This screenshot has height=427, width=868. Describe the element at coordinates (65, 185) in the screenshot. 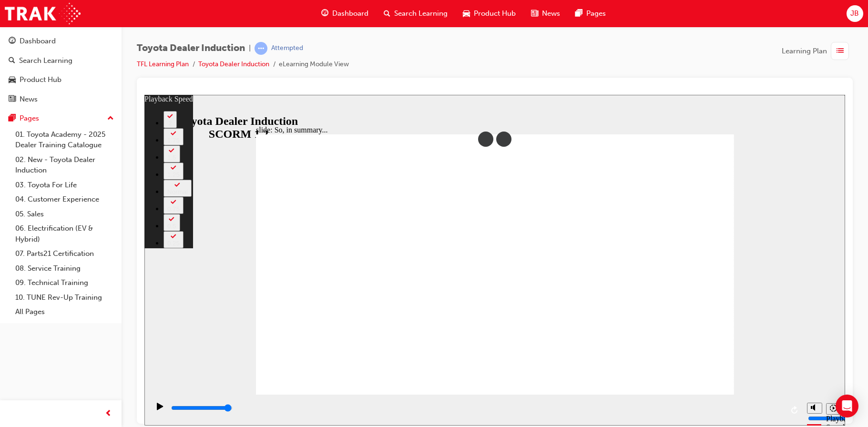

I see `a: 03. Toyota For Life` at that location.